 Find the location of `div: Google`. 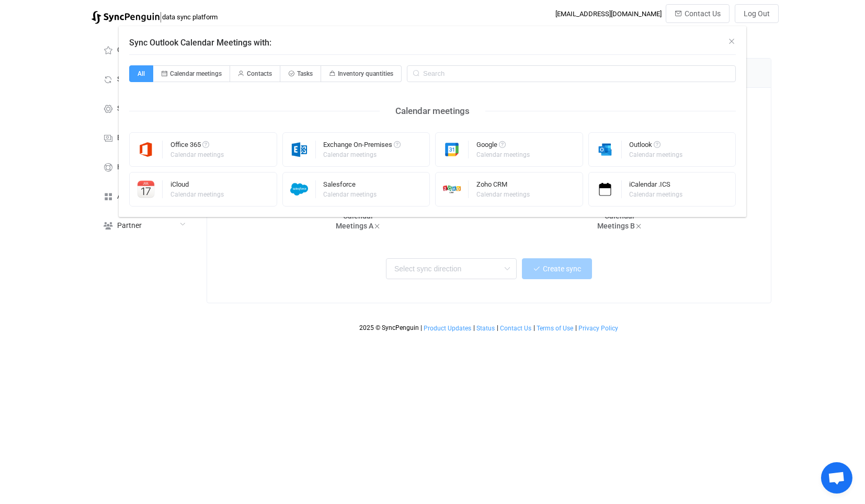

div: Google is located at coordinates (503, 146).